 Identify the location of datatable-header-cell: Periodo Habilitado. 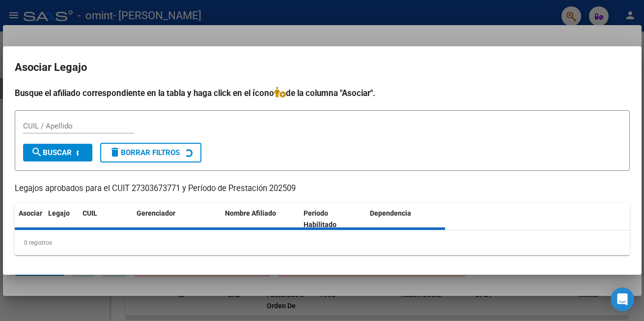
(332, 219).